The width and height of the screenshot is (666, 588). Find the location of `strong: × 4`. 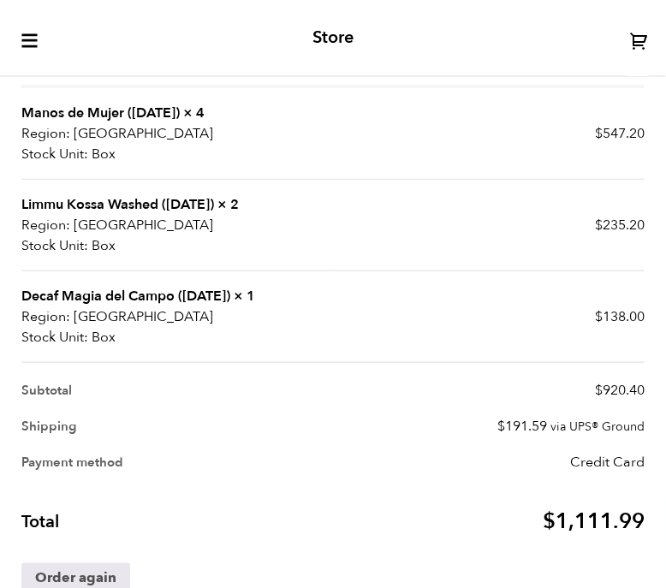

strong: × 4 is located at coordinates (194, 113).